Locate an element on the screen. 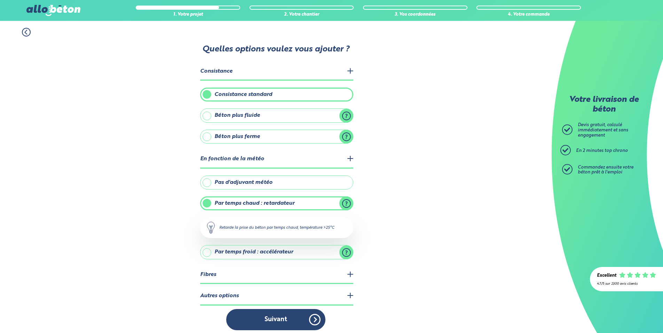  div: 2. Votre chantier is located at coordinates (302, 15).